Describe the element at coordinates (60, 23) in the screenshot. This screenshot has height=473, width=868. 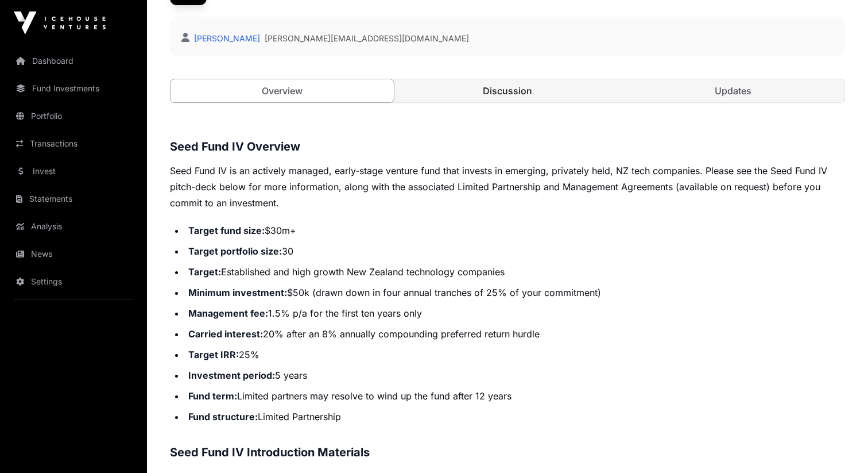
I see `img: Icehouse Ventures Logo` at that location.